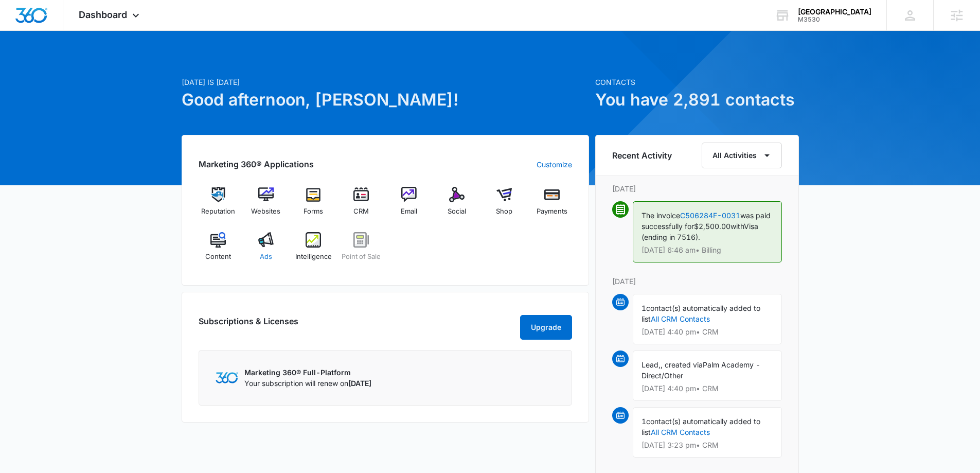 The width and height of the screenshot is (980, 473). I want to click on a: Customize, so click(555, 164).